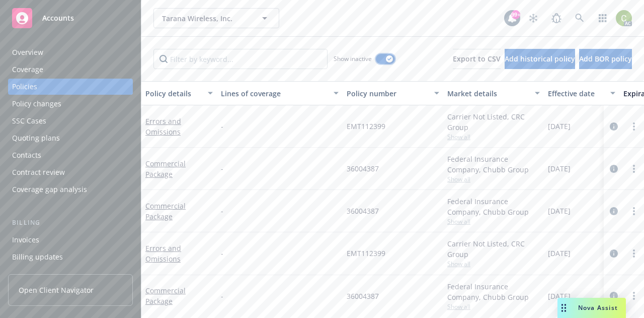 This screenshot has width=644, height=318. Describe the element at coordinates (71, 69) in the screenshot. I see `a: Coverage` at that location.